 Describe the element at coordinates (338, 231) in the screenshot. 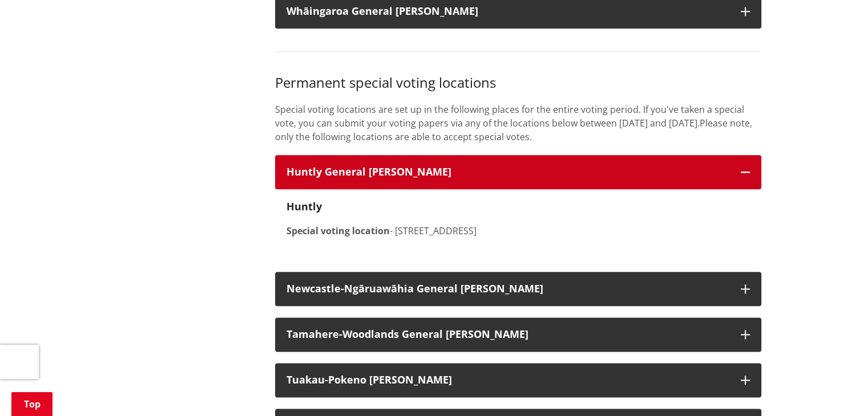

I see `strong: Special voting location` at that location.